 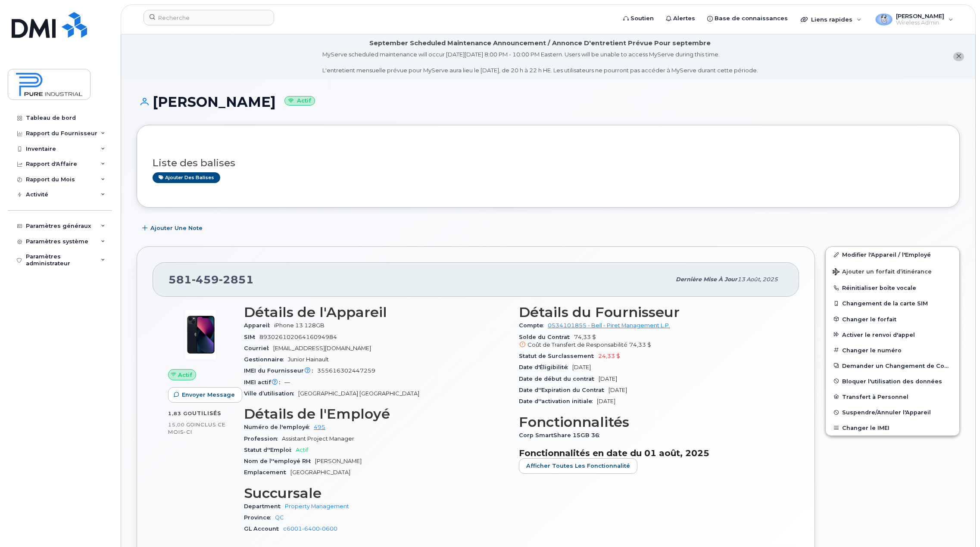 What do you see at coordinates (264, 529) in the screenshot?
I see `span: GL Account` at bounding box center [264, 529].